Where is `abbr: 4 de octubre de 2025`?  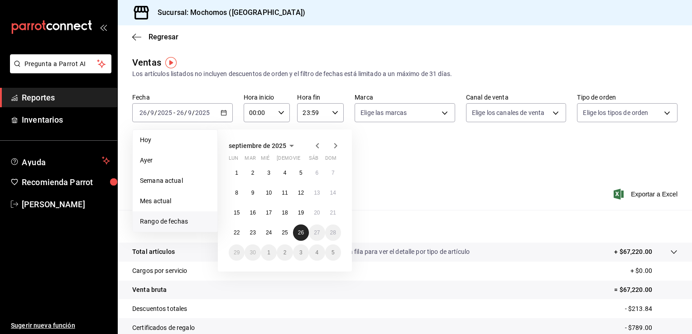 abbr: 4 de octubre de 2025 is located at coordinates (317, 253).